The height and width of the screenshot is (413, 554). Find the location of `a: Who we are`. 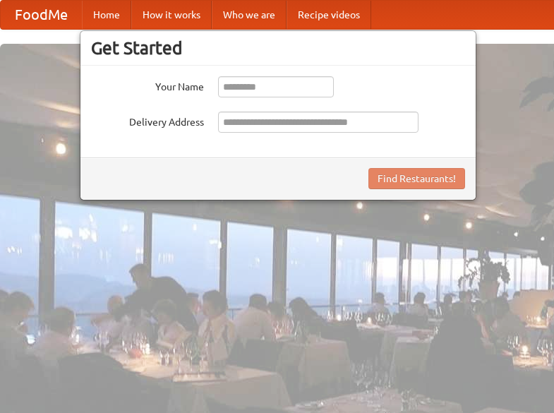

a: Who we are is located at coordinates (249, 15).